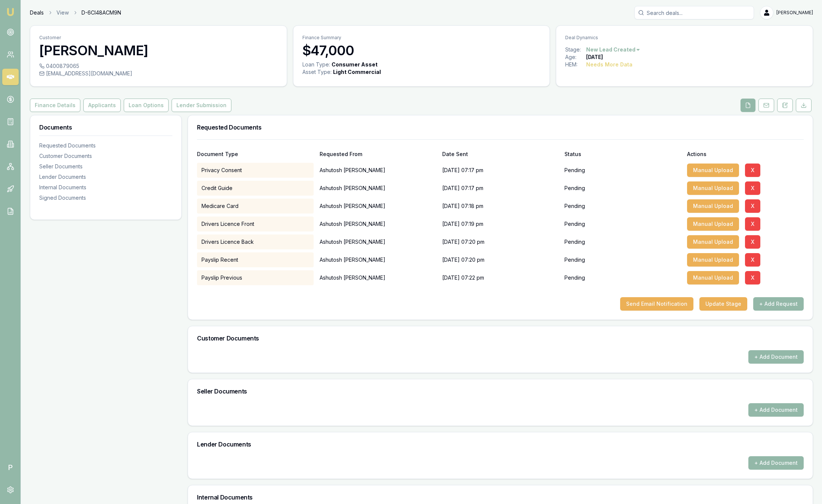 The width and height of the screenshot is (822, 504). What do you see at coordinates (106, 187) in the screenshot?
I see `div: Internal Documents` at bounding box center [106, 187].